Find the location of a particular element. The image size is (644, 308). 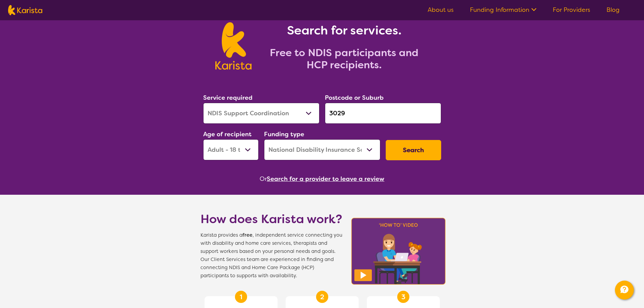

div: 2 is located at coordinates (322, 297).